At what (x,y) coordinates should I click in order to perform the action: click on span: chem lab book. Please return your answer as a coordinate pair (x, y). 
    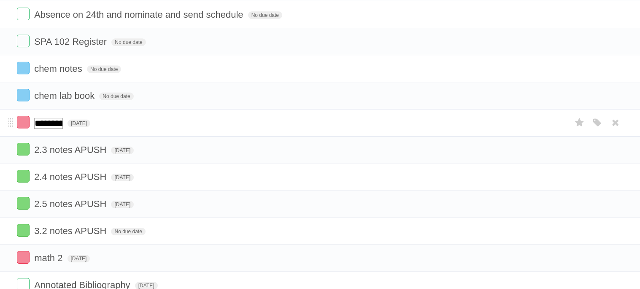
    Looking at the image, I should click on (65, 95).